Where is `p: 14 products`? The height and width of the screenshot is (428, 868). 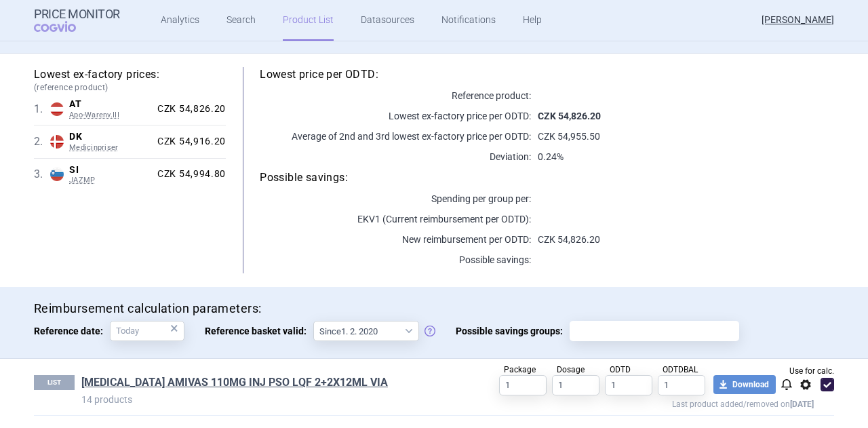
p: 14 products is located at coordinates (269, 399).